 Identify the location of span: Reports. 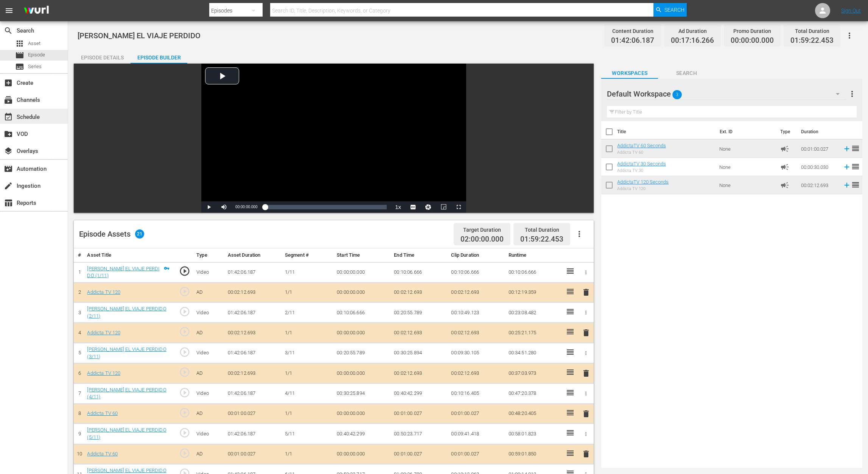
(8, 203).